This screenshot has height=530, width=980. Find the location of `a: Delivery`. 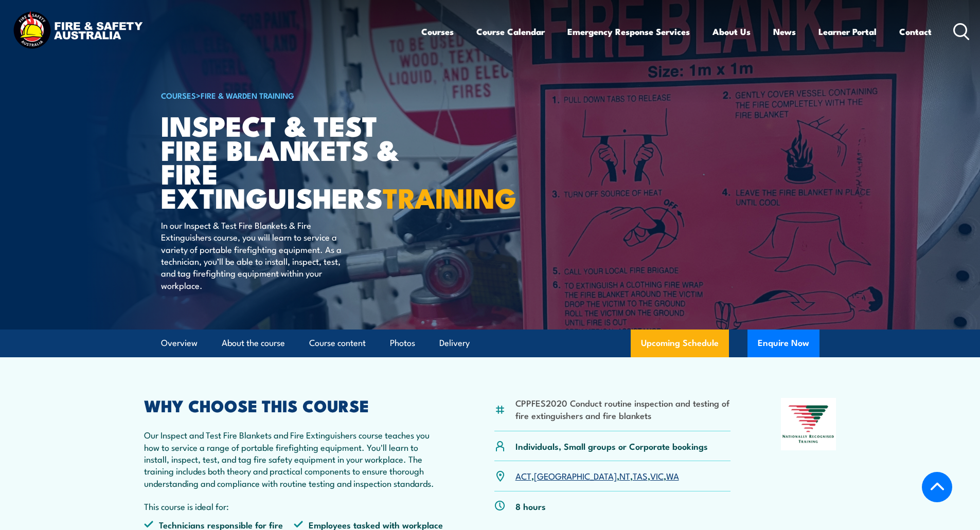

a: Delivery is located at coordinates (454, 343).